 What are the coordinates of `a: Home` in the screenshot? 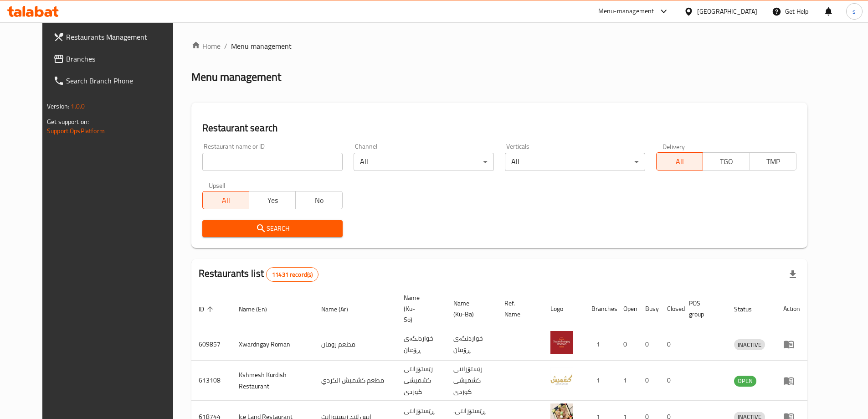 It's located at (206, 46).